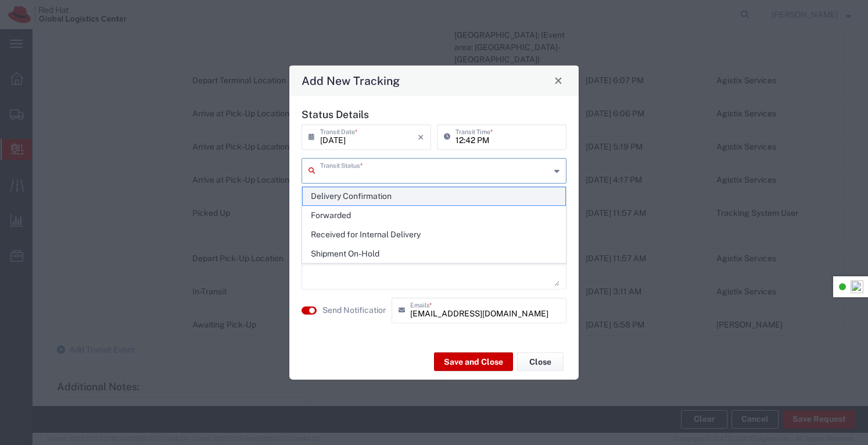 The height and width of the screenshot is (445, 868). Describe the element at coordinates (434, 196) in the screenshot. I see `span: Delivery Confirmation` at that location.